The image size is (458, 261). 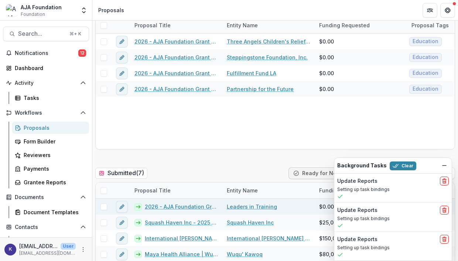 I want to click on a: Leaders in Training, so click(x=252, y=207).